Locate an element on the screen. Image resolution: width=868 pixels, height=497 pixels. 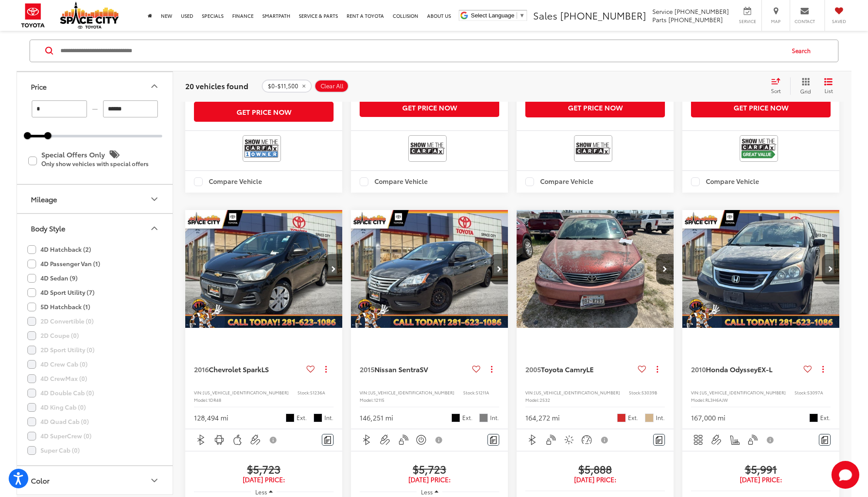
label: 2D Coupe (0) is located at coordinates (53, 336).